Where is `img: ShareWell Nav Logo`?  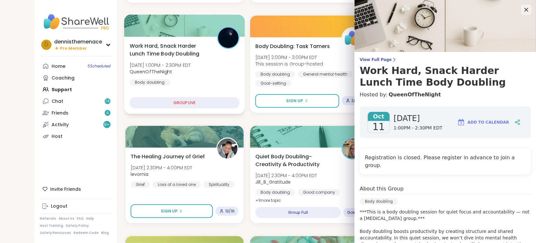
img: ShareWell Nav Logo is located at coordinates (76, 22).